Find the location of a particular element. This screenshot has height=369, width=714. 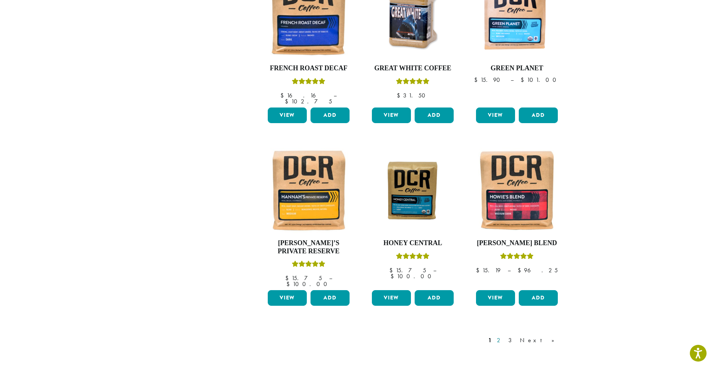

img: Howies-Blend-12oz-300x300.jpg is located at coordinates (517, 190).